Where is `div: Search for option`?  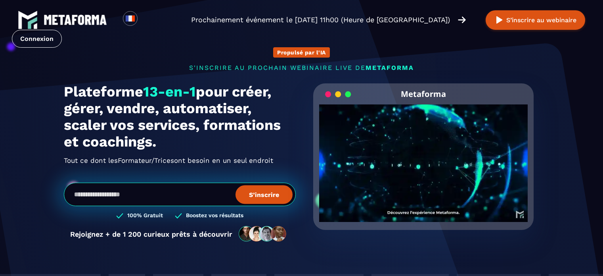 div: Search for option is located at coordinates (147, 20).